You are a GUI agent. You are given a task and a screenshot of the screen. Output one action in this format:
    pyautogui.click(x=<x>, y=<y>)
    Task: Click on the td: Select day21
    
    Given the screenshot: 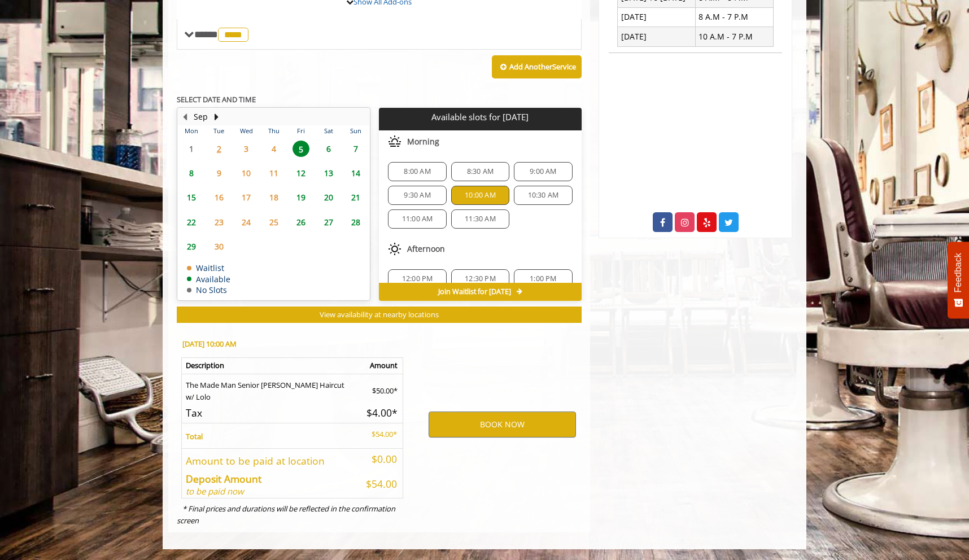 What is the action you would take?
    pyautogui.click(x=355, y=197)
    